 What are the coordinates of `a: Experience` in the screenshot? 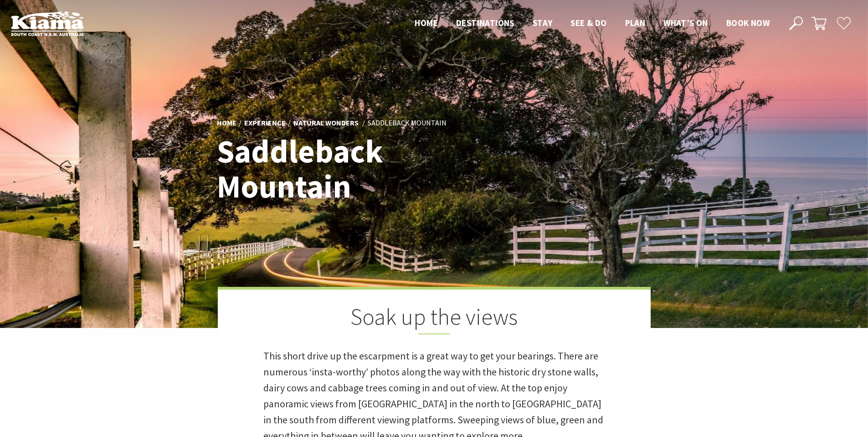 It's located at (265, 124).